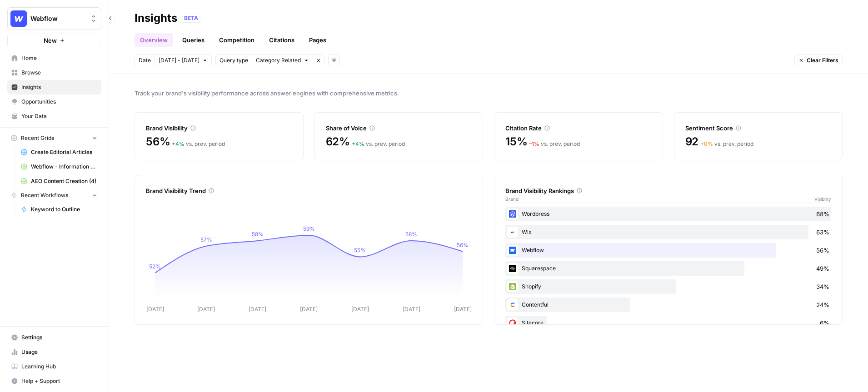 This screenshot has width=868, height=392. I want to click on div: Insights, so click(156, 18).